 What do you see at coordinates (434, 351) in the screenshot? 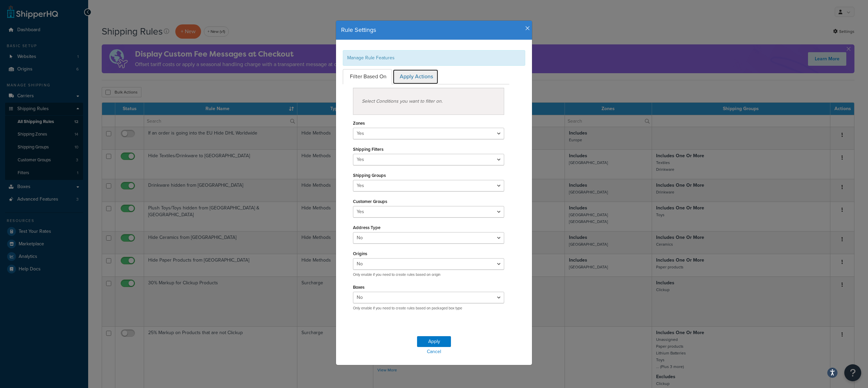
I see `a: Cancel` at bounding box center [434, 351].